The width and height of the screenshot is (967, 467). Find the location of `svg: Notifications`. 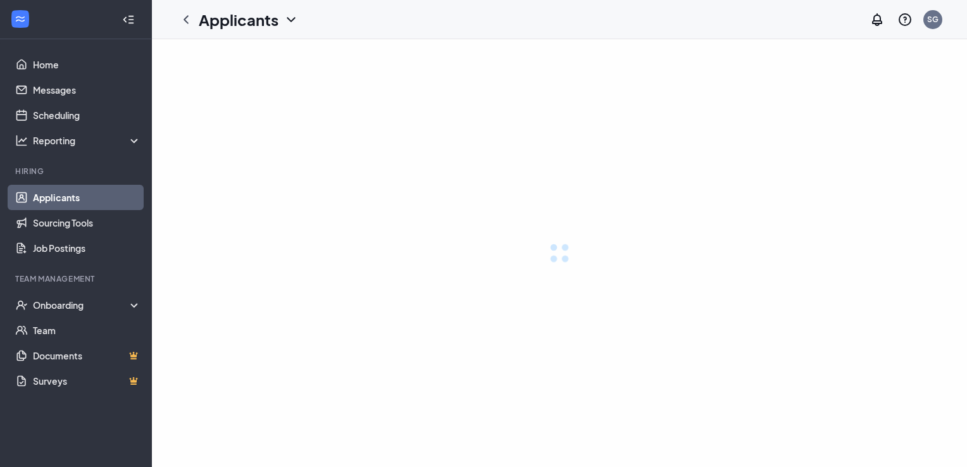

svg: Notifications is located at coordinates (877, 20).